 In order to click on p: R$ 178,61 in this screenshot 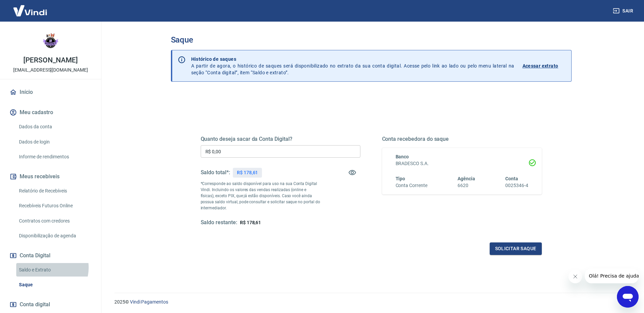, I will do `click(247, 173)`.